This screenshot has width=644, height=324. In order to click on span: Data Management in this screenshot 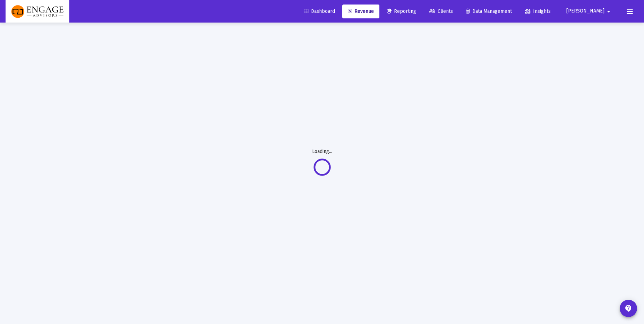, I will do `click(489, 11)`.